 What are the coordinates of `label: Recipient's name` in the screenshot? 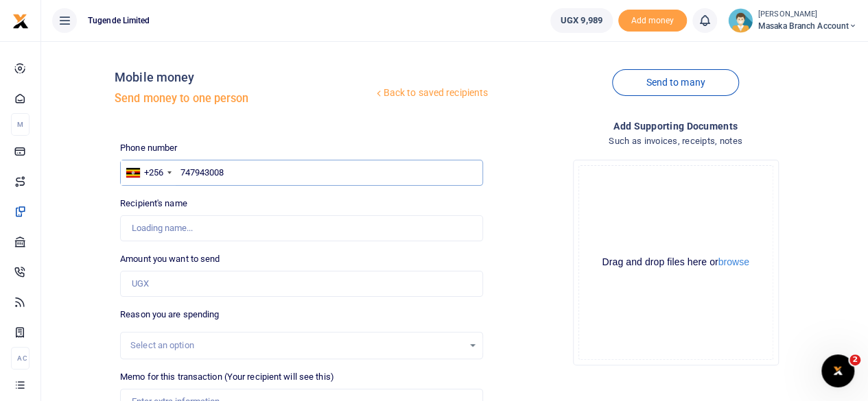 It's located at (154, 204).